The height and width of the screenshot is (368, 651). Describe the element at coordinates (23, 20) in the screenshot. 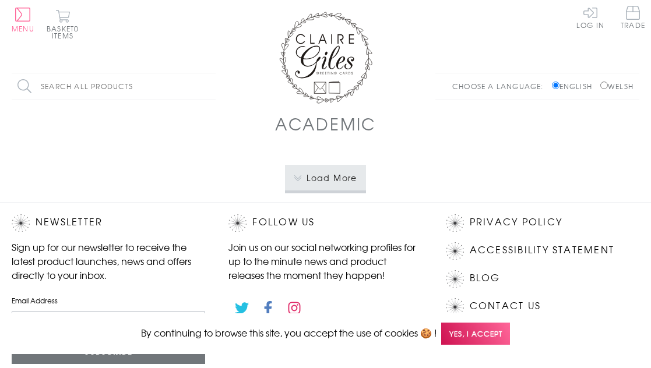

I see `button: Menu` at that location.